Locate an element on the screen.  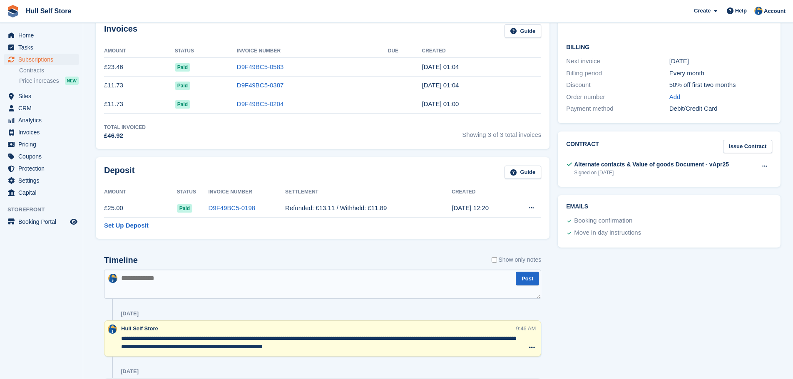
th: Due is located at coordinates (405, 51).